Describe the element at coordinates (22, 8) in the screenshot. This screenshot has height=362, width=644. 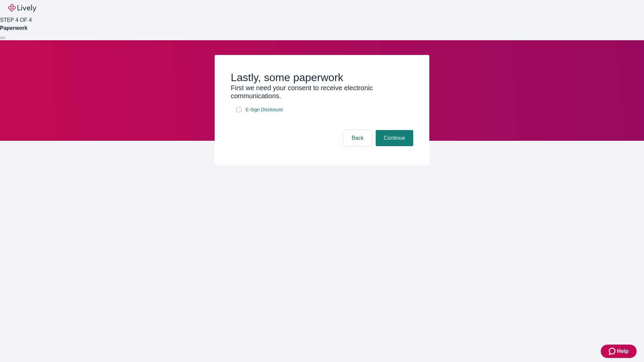
I see `img: Lively` at that location.